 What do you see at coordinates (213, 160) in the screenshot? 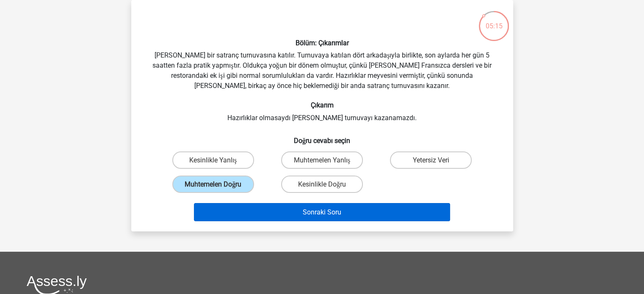
I see `font: Kesinlikle Yanlış` at bounding box center [213, 160].